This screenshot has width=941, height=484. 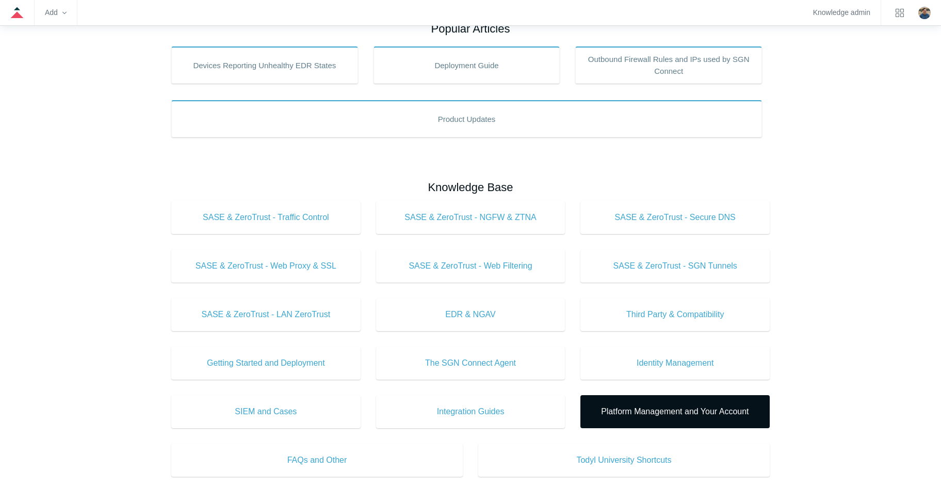 What do you see at coordinates (317, 460) in the screenshot?
I see `span: FAQs and Other` at bounding box center [317, 460].